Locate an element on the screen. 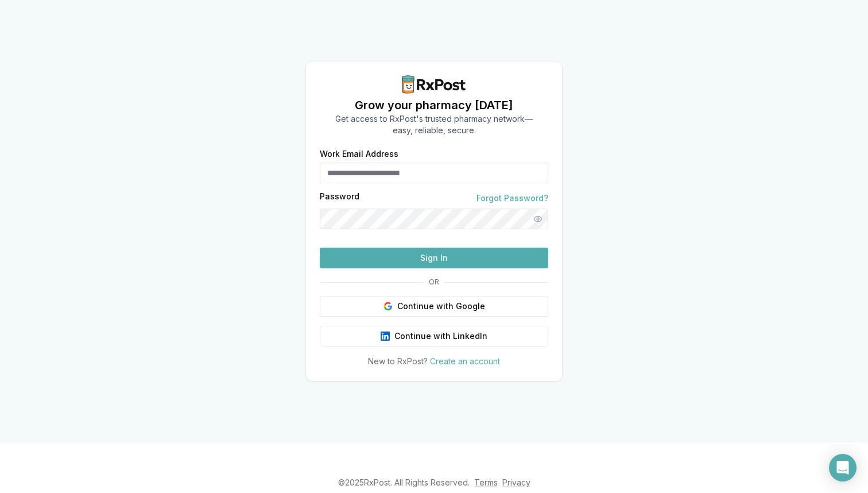 The height and width of the screenshot is (493, 868). div: Open Intercom Messenger is located at coordinates (843, 468).